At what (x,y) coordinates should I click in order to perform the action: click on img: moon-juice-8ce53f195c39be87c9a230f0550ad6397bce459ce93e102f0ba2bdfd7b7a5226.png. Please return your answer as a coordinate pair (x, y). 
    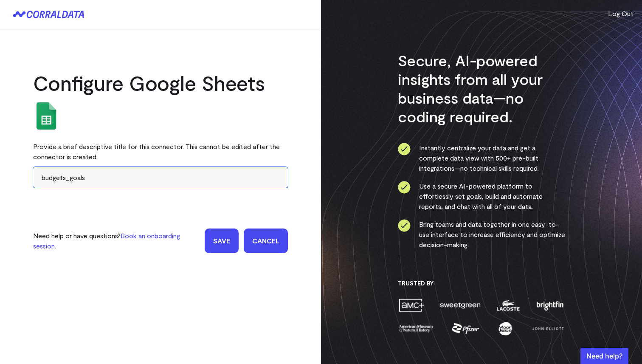
    Looking at the image, I should click on (505, 328).